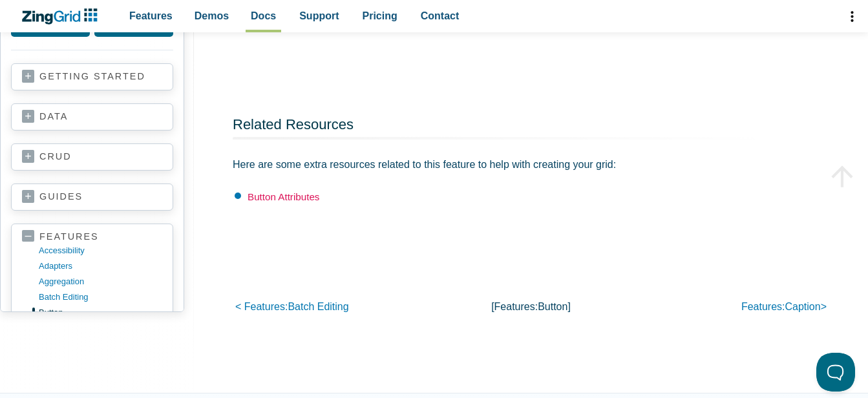  I want to click on a: adapters, so click(100, 266).